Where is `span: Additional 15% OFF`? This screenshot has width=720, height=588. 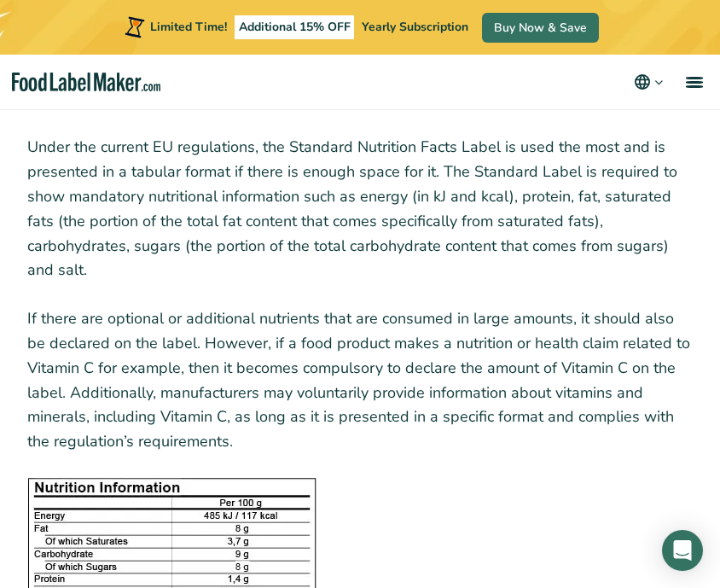
span: Additional 15% OFF is located at coordinates (294, 27).